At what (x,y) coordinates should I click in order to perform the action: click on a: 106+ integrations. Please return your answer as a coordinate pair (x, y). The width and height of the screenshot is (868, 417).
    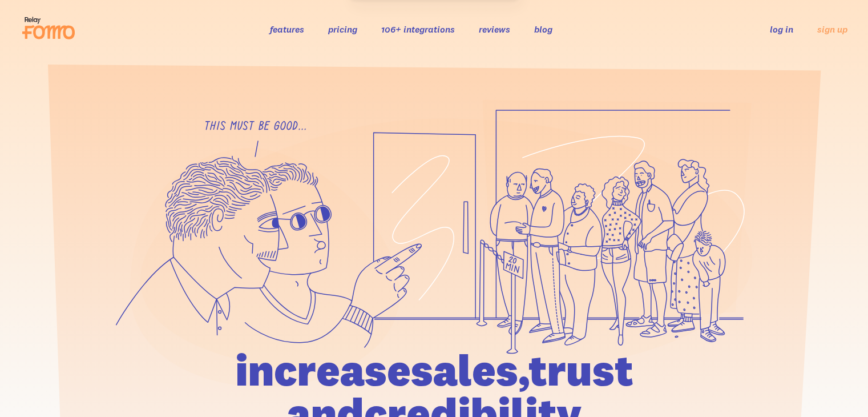
    Looking at the image, I should click on (417, 29).